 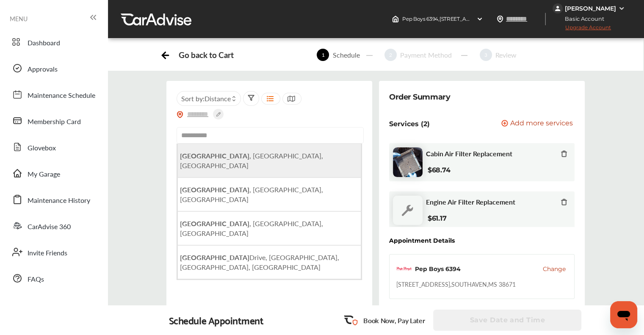 What do you see at coordinates (621, 9) in the screenshot?
I see `img: WGsFRI8htEPBVLJbROoPRyZpYNWhNONpIPPETTm6eUC0GeLEiAAAAAElFTkSuQmCC` at bounding box center [621, 9].